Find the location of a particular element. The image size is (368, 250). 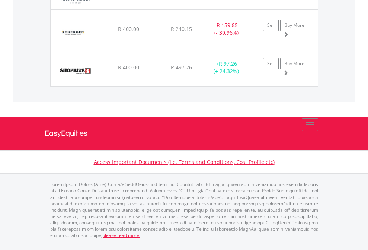

a: Access Important Documents (i.e. Terms and Conditions, Cost Profile etc) is located at coordinates (184, 162).